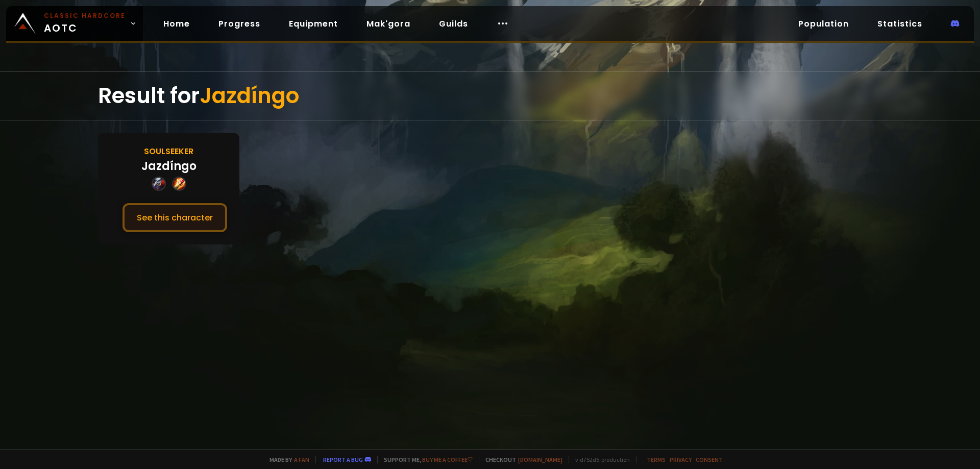 The image size is (980, 469). Describe the element at coordinates (177, 24) in the screenshot. I see `a: Home` at that location.